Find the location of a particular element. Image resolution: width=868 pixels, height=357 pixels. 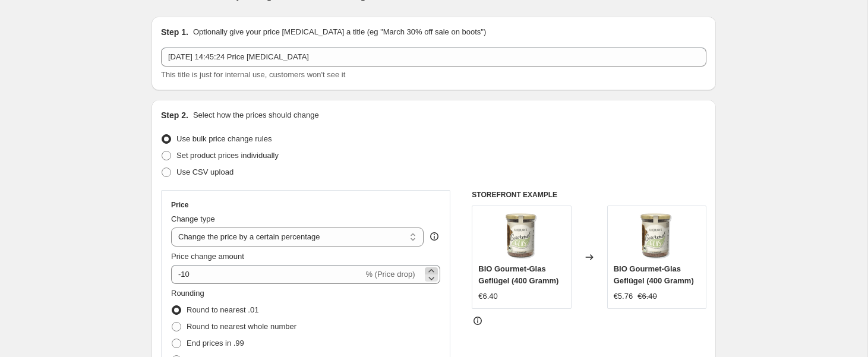

div: €6.40 is located at coordinates (488, 296).